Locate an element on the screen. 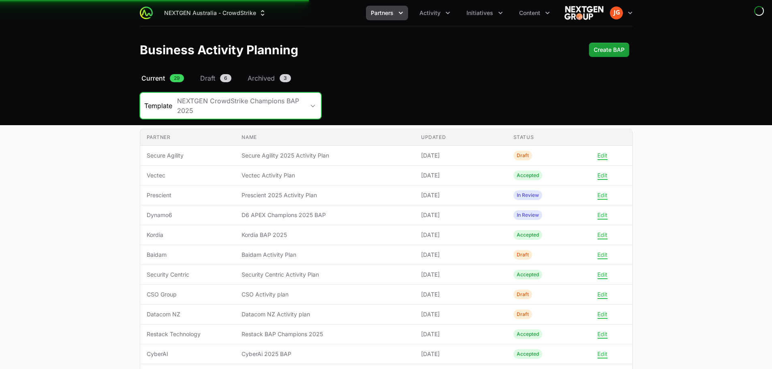 Image resolution: width=772 pixels, height=369 pixels. span: Security Centric Activity Plan is located at coordinates (325, 275).